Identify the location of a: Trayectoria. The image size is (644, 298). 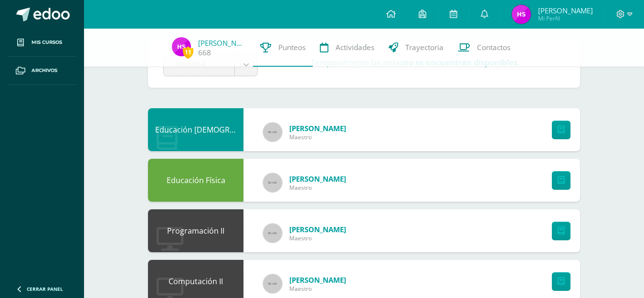
(416, 48).